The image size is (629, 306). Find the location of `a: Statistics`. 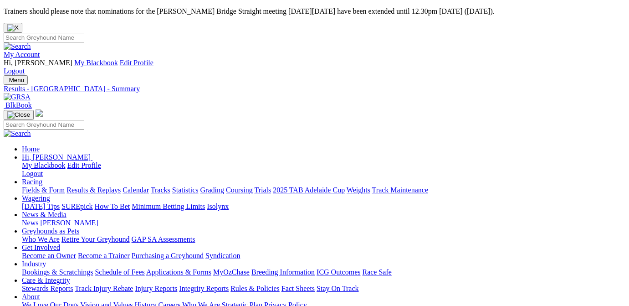

a: Statistics is located at coordinates (185, 190).